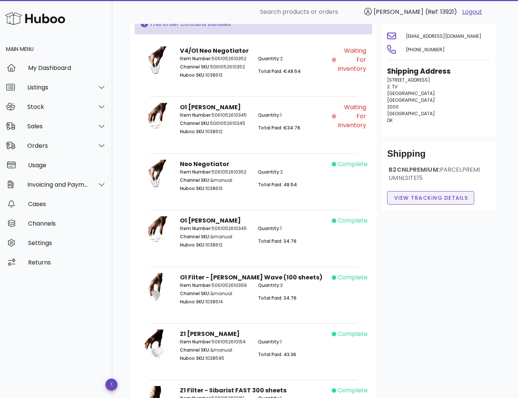  Describe the element at coordinates (279, 71) in the screenshot. I see `span: Total Paid: €48.54` at that location.